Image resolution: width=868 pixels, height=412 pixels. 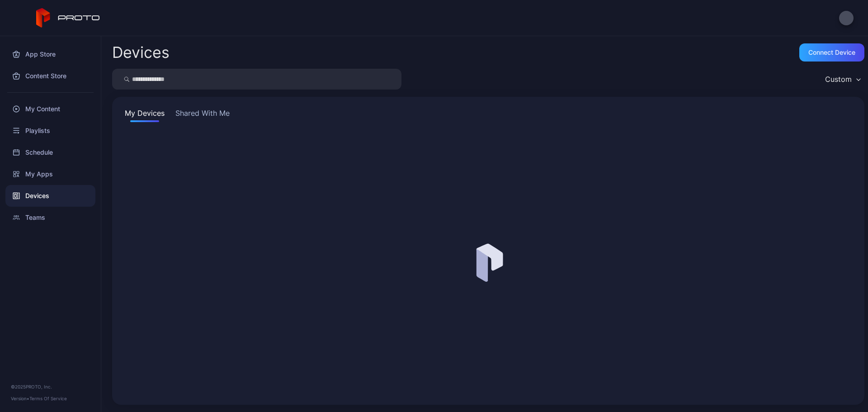 What do you see at coordinates (50, 131) in the screenshot?
I see `div: Playlists` at bounding box center [50, 131].